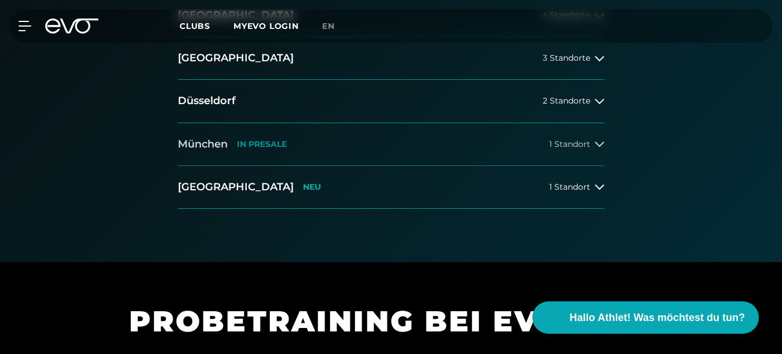 This screenshot has height=354, width=782. Describe the element at coordinates (207, 101) in the screenshot. I see `h2: Düsseldorf` at that location.